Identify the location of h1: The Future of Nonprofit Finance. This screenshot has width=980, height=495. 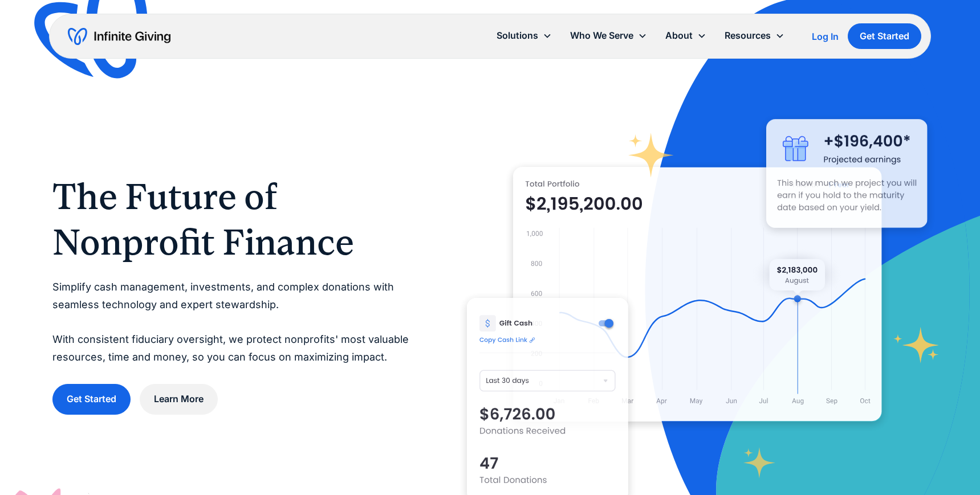
(236, 219).